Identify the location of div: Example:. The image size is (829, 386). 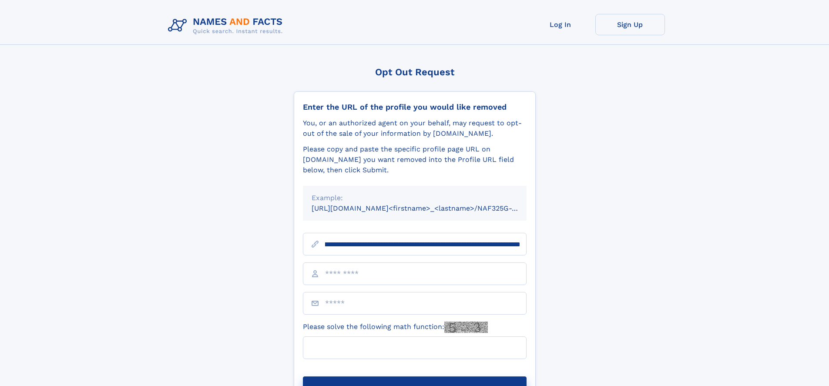
(415, 198).